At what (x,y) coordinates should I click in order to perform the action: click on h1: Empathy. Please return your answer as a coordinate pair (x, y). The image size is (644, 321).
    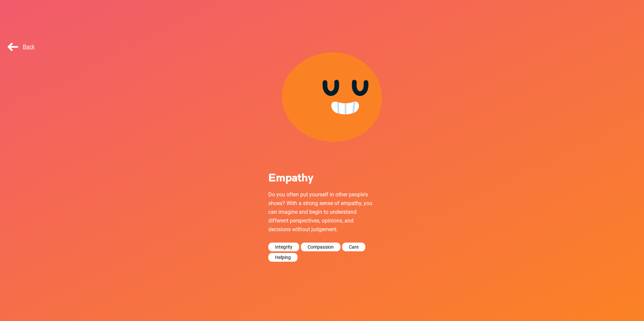
    Looking at the image, I should click on (322, 177).